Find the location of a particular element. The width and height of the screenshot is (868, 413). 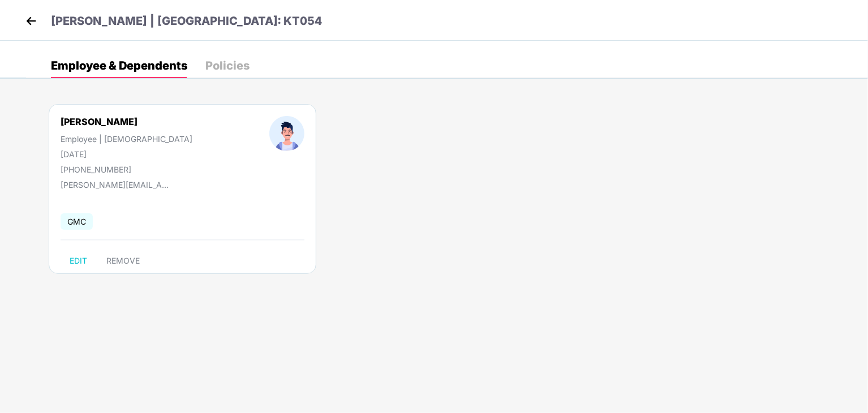

span: REMOVE is located at coordinates (123, 261).